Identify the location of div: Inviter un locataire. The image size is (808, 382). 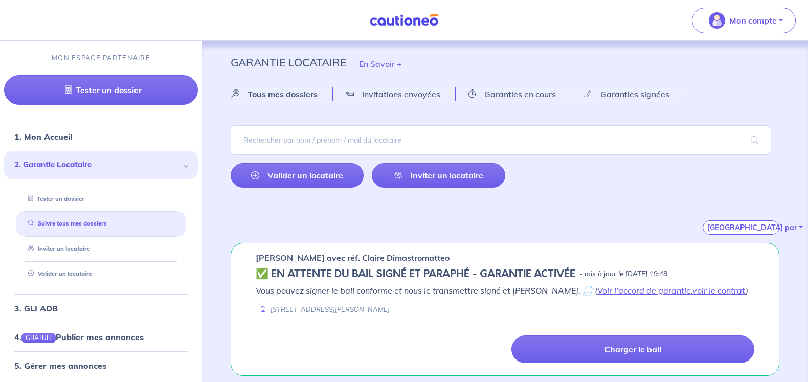
(101, 249).